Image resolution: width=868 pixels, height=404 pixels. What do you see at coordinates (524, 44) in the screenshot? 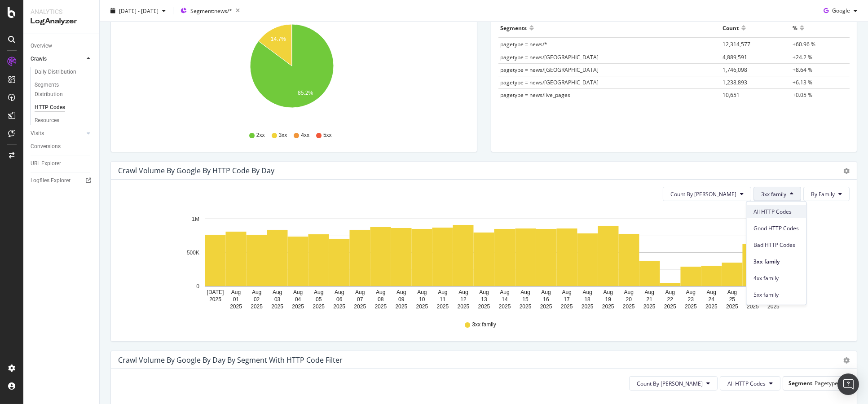
I see `span: pagetype = news/*` at bounding box center [524, 44].